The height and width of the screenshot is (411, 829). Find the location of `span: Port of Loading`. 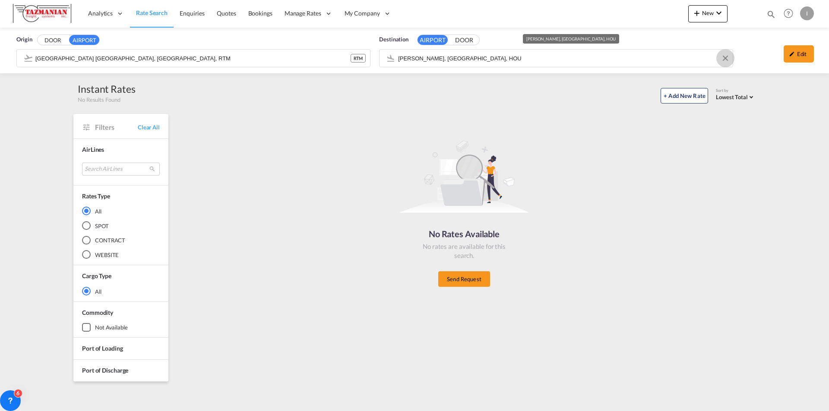

span: Port of Loading is located at coordinates (102, 348).